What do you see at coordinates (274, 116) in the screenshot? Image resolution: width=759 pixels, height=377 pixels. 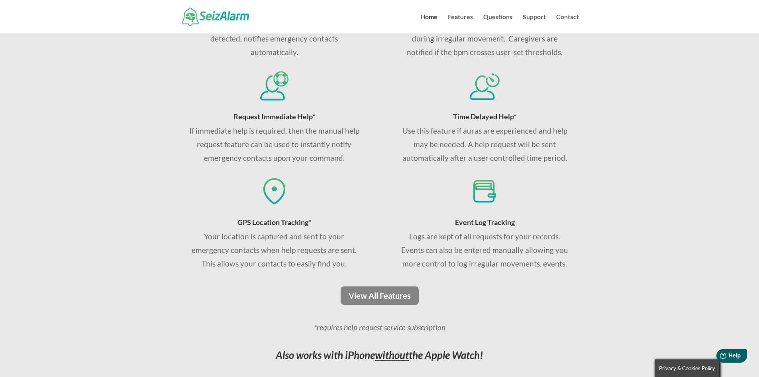 I see `span: Request Immediate Help*` at bounding box center [274, 116].